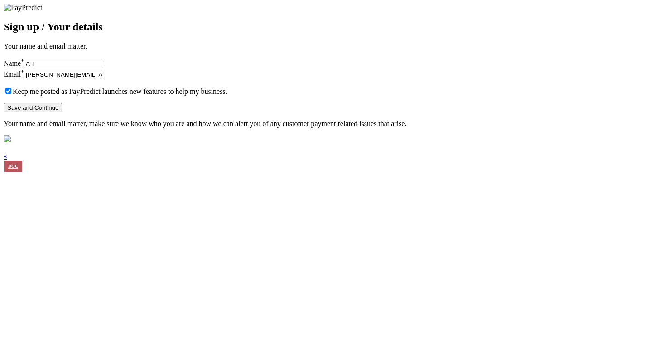 Image resolution: width=651 pixels, height=361 pixels. What do you see at coordinates (8, 91) in the screenshot?
I see `input: Keep me posted as PayPredict launches new features to help my business.` at bounding box center [8, 91].